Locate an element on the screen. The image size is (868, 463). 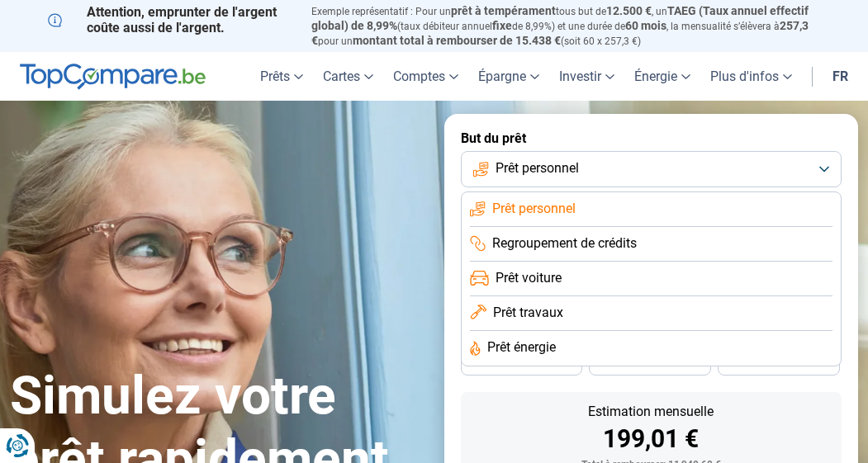
span: 30 mois is located at coordinates (650, 364).